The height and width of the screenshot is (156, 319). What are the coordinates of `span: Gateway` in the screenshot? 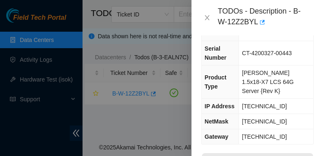 It's located at (217, 137).